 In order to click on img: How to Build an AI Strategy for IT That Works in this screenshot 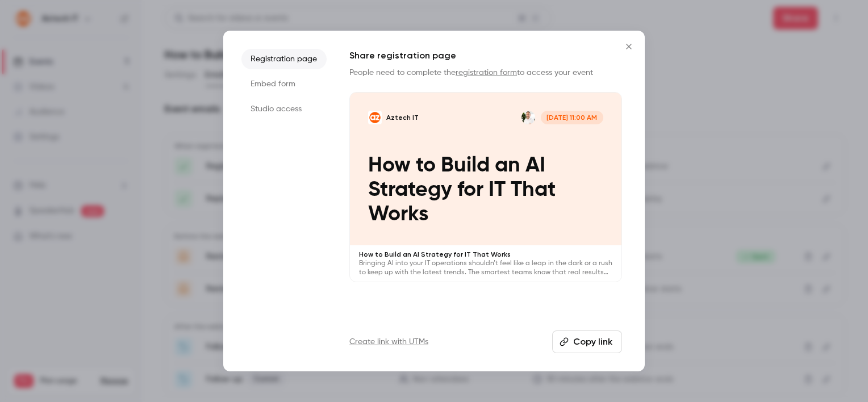, I will do `click(375, 118)`.